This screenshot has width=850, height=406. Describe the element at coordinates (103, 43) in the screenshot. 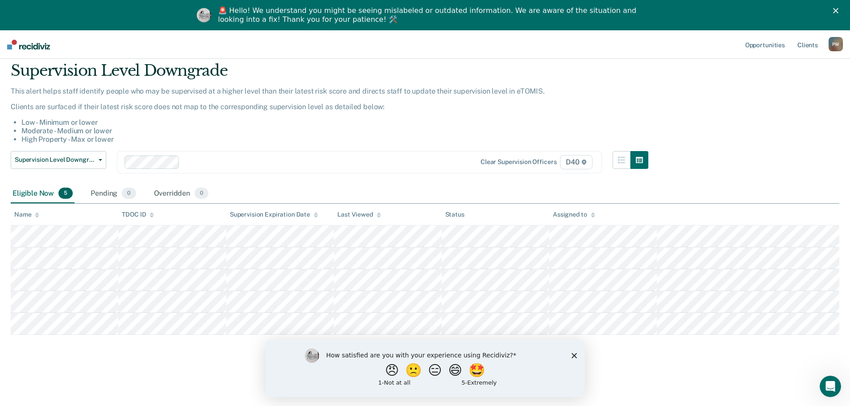

I see `div: 1 - Not at all` at that location.